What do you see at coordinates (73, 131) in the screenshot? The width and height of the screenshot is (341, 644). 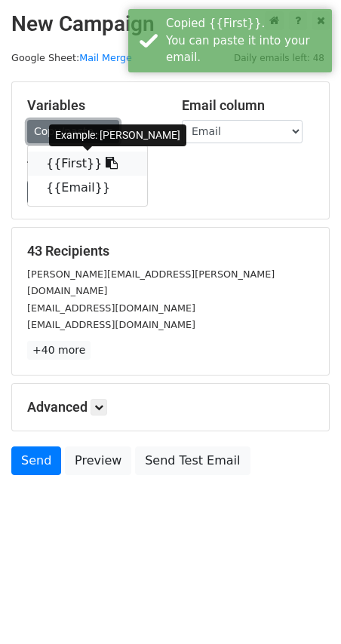 I see `a: Copy/paste...` at bounding box center [73, 131].